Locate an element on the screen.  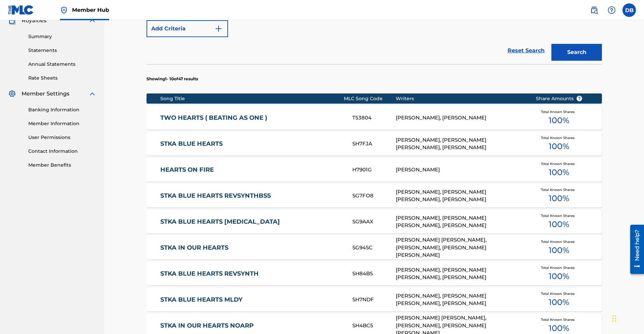
img: MLC Logo is located at coordinates (21, 10).